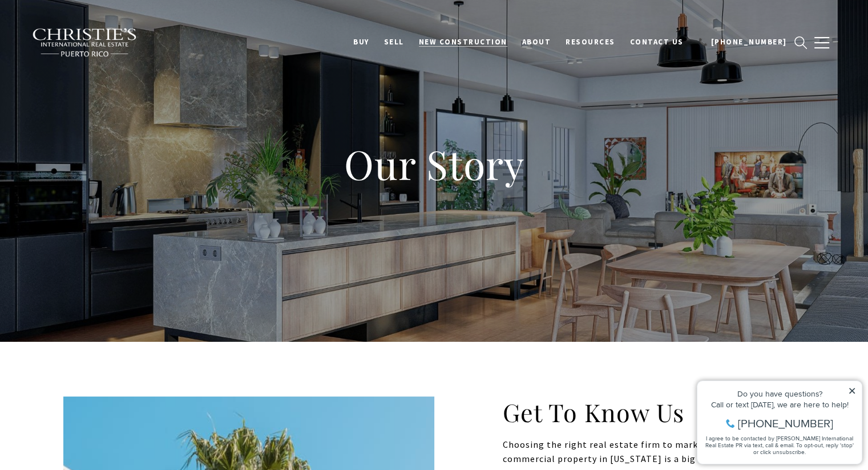 The height and width of the screenshot is (470, 868). What do you see at coordinates (590, 42) in the screenshot?
I see `a: Resources` at bounding box center [590, 42].